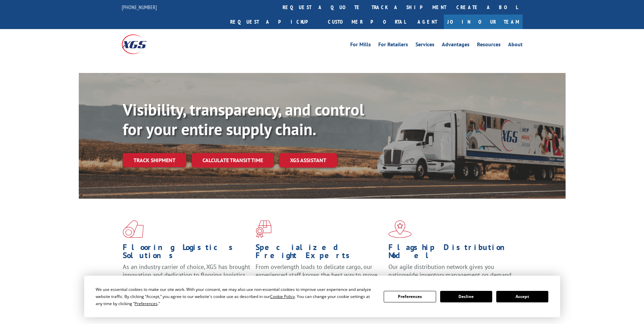 This screenshot has width=644, height=324. What do you see at coordinates (244, 119) in the screenshot?
I see `b: Visibility, transparency, and control for your entire supply chain.` at bounding box center [244, 119].